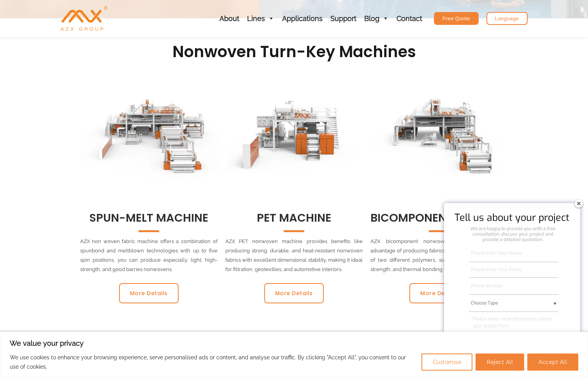 The image size is (588, 378). Describe the element at coordinates (84, 18) in the screenshot. I see `a: AZX Nonwoven Machine` at that location.